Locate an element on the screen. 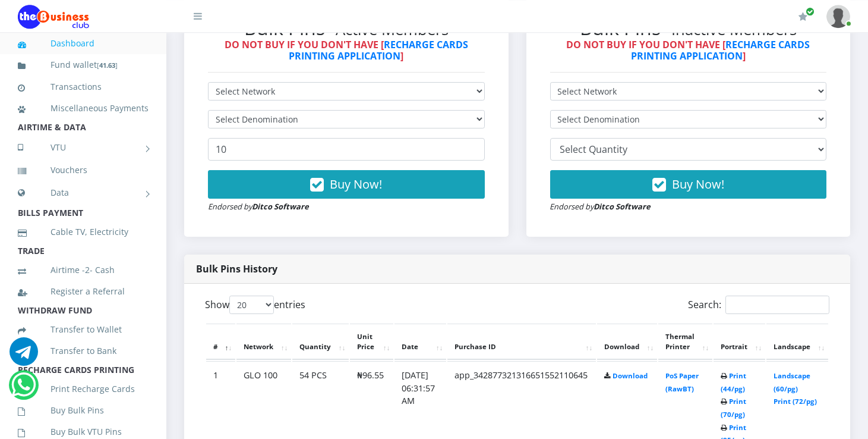 This screenshot has width=868, height=439. a: Airtime -2- Cash is located at coordinates (83, 270).